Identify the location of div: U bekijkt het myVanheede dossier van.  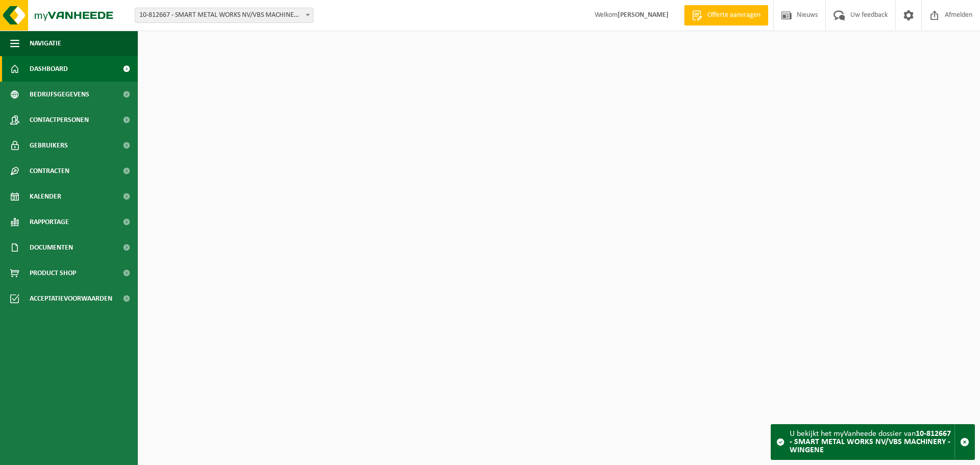
(872, 442).